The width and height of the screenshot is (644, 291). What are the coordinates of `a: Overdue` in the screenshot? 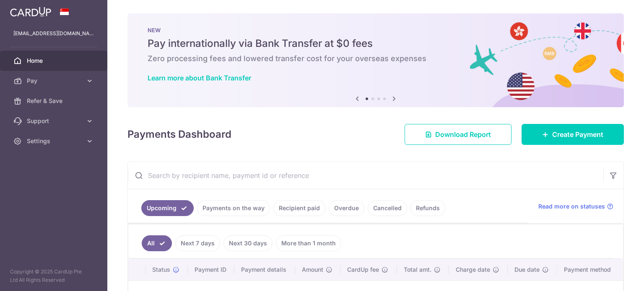 It's located at (346, 208).